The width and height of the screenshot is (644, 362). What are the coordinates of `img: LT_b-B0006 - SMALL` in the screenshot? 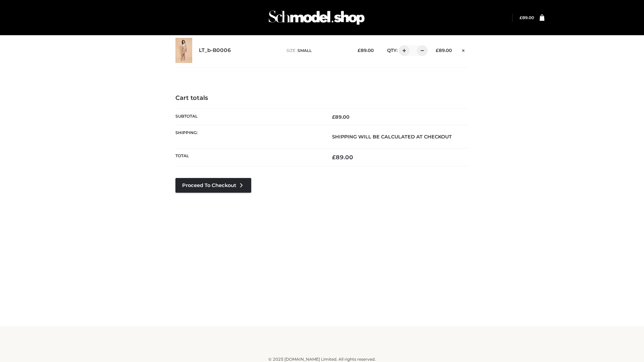 It's located at (184, 50).